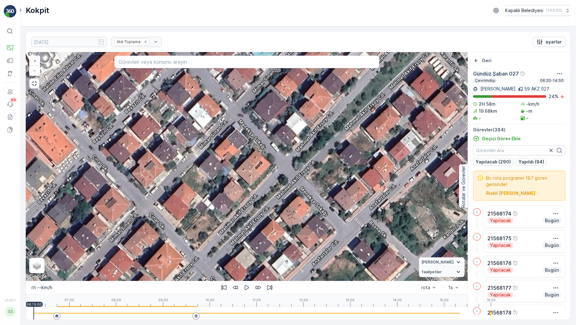  Describe the element at coordinates (38, 277) in the screenshot. I see `a: Bu bölgeyi Google Haritalar'da açın (yeni pencerede açılır)` at that location.